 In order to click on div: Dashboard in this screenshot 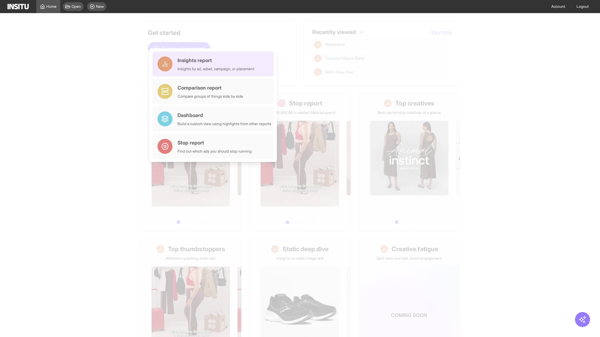, I will do `click(224, 115)`.